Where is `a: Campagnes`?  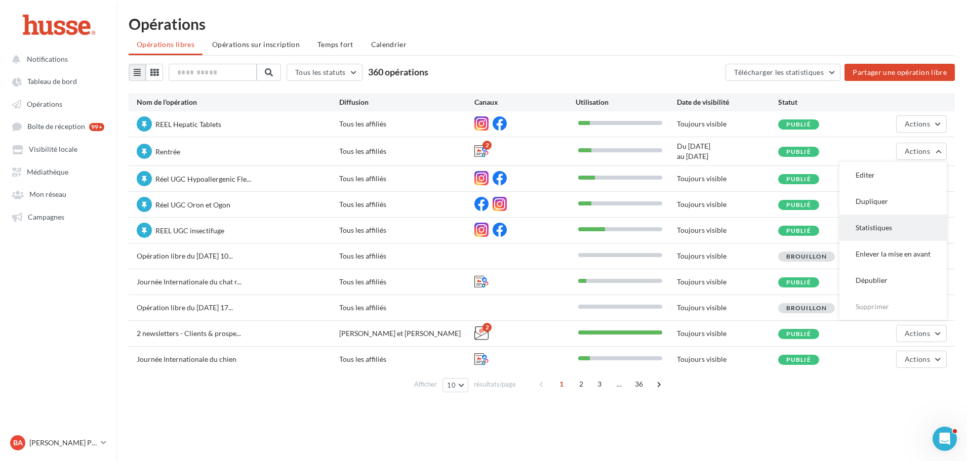
a: Campagnes is located at coordinates (58, 217).